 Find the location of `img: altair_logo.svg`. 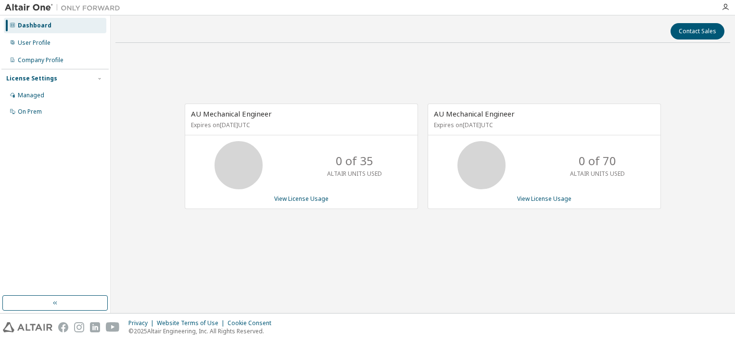

img: altair_logo.svg is located at coordinates (27, 327).